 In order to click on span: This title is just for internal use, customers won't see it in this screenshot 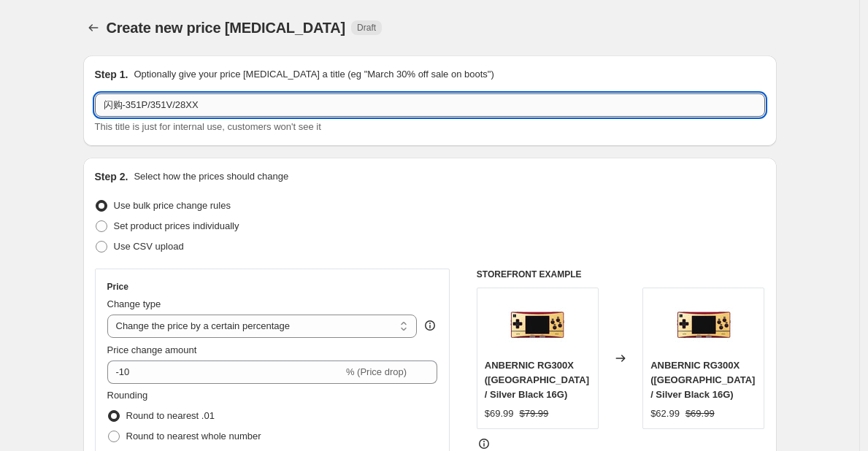, I will do `click(208, 126)`.